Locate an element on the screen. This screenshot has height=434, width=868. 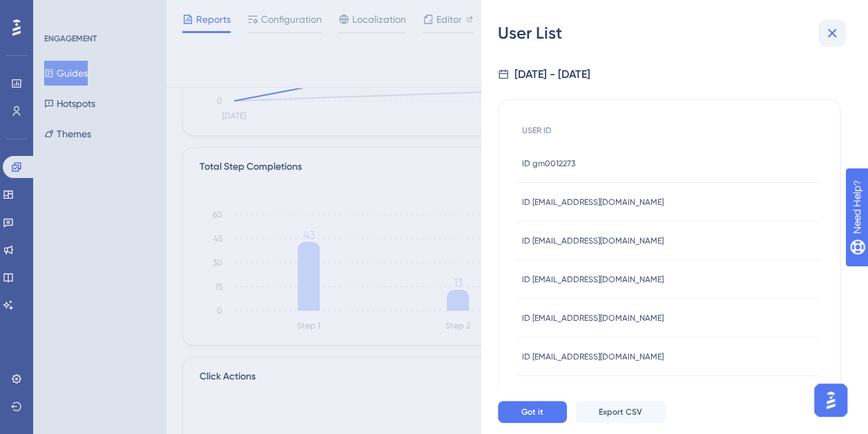
span: Need Help? is located at coordinates (60, 12).